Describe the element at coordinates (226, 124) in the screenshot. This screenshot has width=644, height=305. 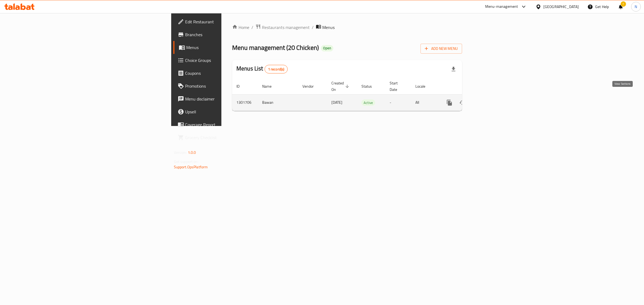
I see `a: Coverage Report` at that location.